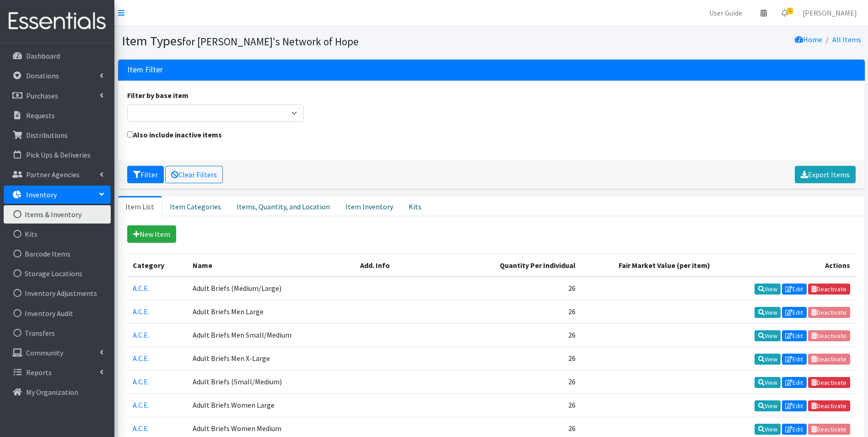  What do you see at coordinates (271, 288) in the screenshot?
I see `td: Adult Briefs (Medium/Large)` at bounding box center [271, 288].